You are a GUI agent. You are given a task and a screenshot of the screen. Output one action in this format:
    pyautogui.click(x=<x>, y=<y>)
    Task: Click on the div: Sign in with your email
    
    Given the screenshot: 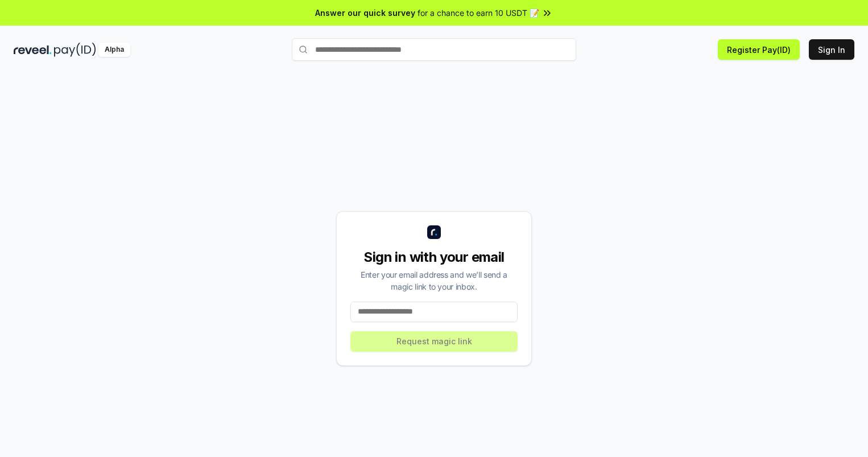 What is the action you would take?
    pyautogui.click(x=434, y=257)
    